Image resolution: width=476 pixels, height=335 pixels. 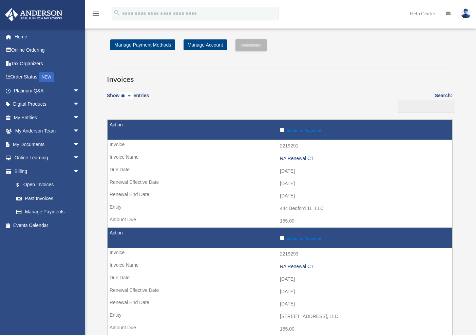 What do you see at coordinates (47, 50) in the screenshot?
I see `a: Online Ordering` at bounding box center [47, 50].